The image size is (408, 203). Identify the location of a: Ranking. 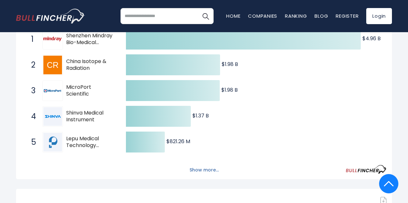
(296, 16).